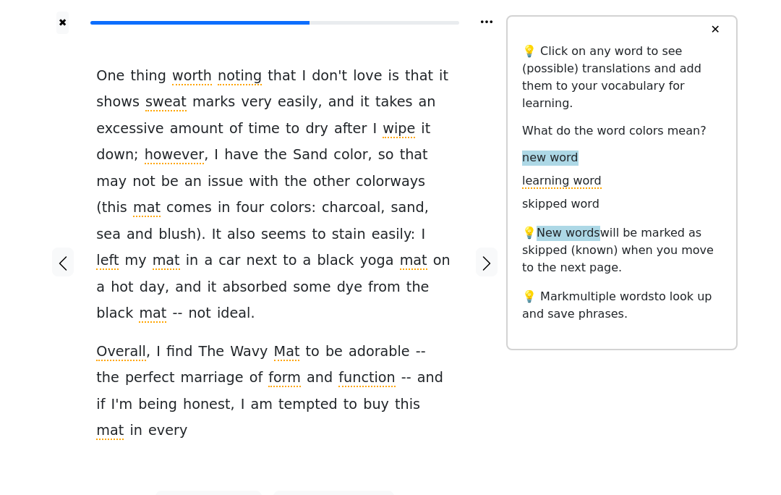  Describe the element at coordinates (393, 76) in the screenshot. I see `span: is` at that location.